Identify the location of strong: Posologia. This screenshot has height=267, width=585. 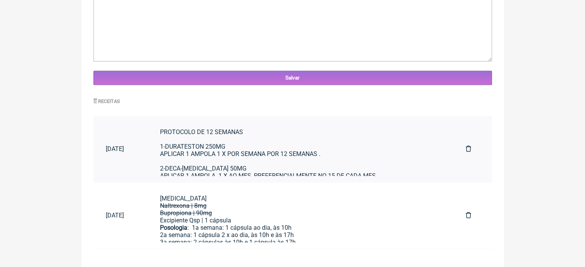
(173, 228).